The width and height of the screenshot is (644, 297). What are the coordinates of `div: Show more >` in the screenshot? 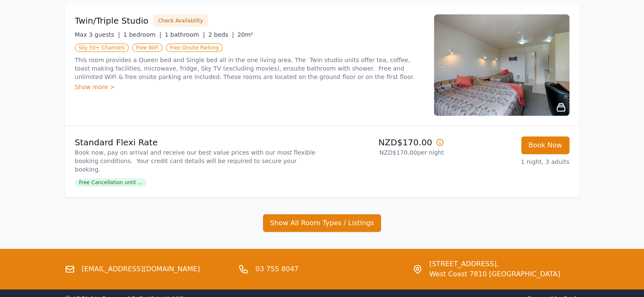 It's located at (249, 87).